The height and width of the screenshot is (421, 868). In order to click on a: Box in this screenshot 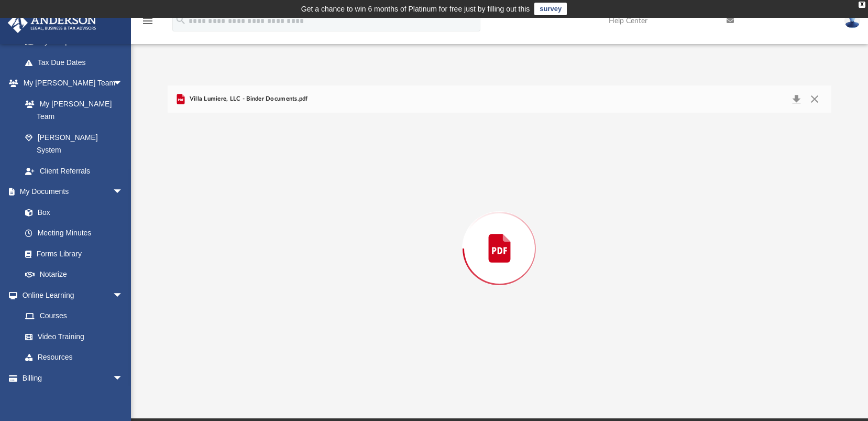, I will do `click(71, 212)`.